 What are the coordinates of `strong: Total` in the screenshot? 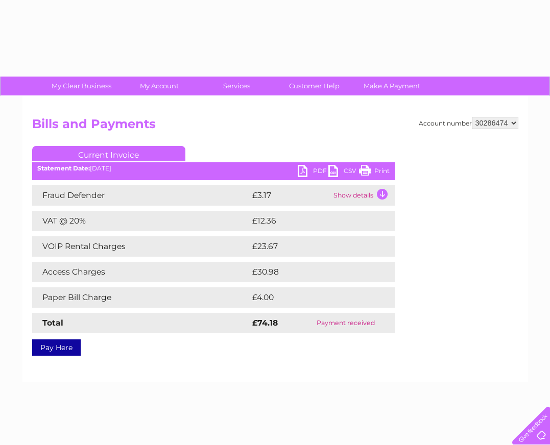 It's located at (53, 323).